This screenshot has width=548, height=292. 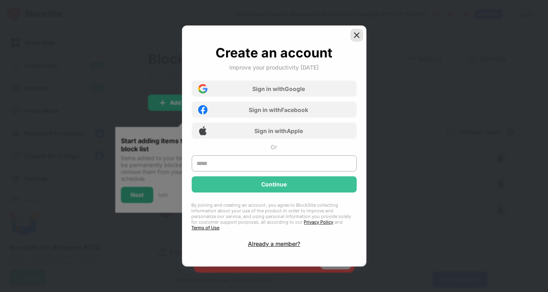 What do you see at coordinates (205, 228) in the screenshot?
I see `a: Terms of Use` at bounding box center [205, 228].